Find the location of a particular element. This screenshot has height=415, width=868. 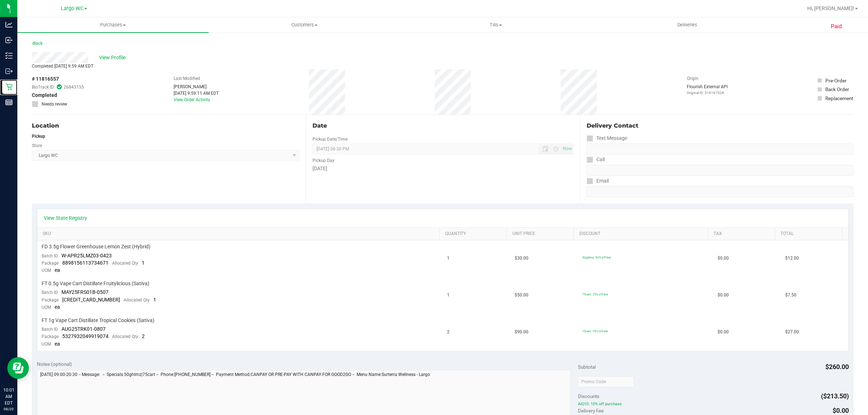

label: Email is located at coordinates (598, 181).